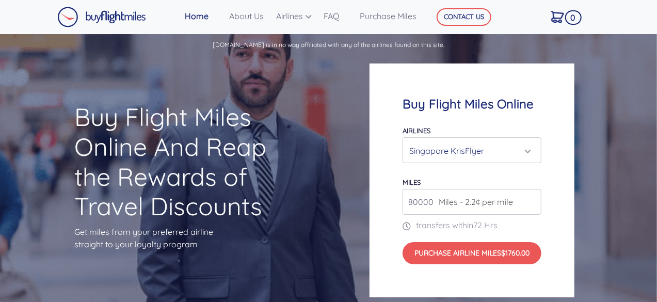  I want to click on div: Singapore KrisFlyer, so click(469, 151).